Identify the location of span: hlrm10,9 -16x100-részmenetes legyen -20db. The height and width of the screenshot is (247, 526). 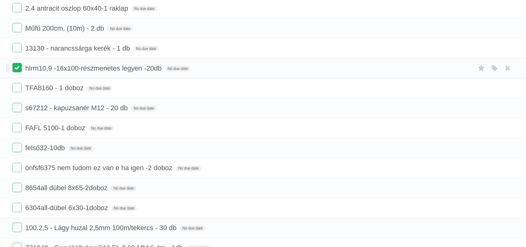
(94, 68).